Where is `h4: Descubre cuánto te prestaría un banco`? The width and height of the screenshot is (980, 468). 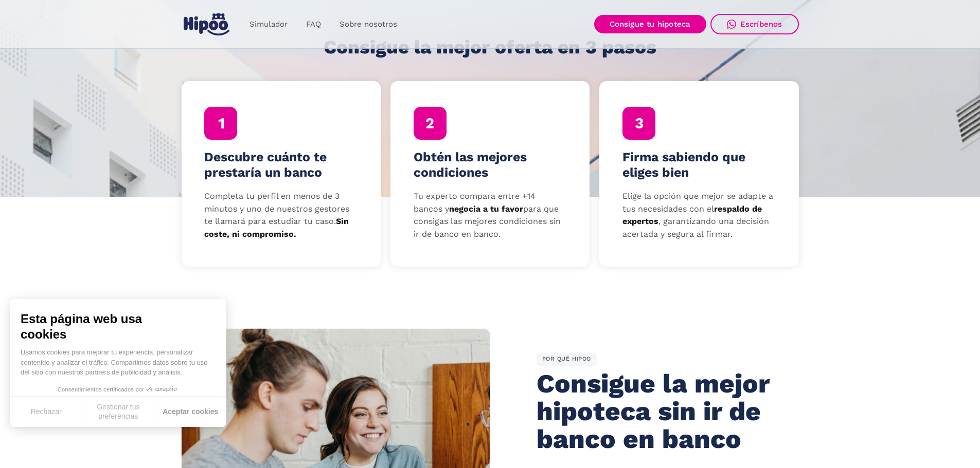 h4: Descubre cuánto te prestaría un banco is located at coordinates (281, 165).